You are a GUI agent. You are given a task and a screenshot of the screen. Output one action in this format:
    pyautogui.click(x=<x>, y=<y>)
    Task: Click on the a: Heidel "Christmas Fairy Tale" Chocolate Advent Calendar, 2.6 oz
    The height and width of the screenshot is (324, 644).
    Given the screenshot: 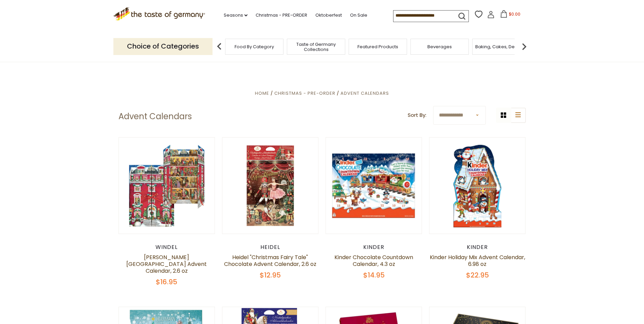 What is the action you would take?
    pyautogui.click(x=270, y=261)
    